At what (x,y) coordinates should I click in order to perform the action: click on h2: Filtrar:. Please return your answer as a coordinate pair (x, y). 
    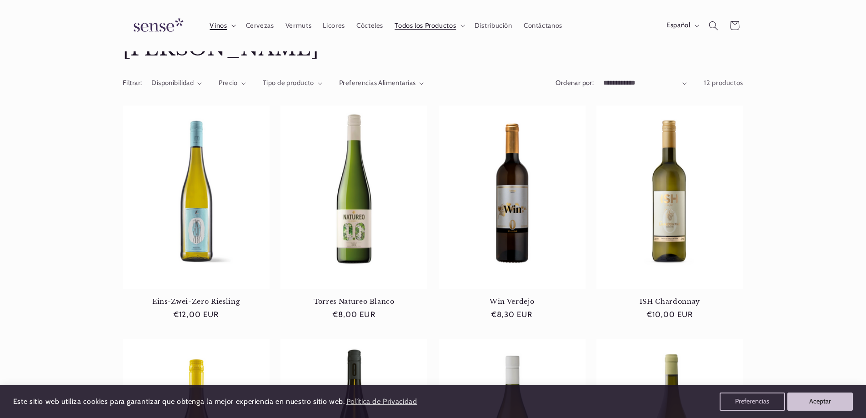
    Looking at the image, I should click on (132, 83).